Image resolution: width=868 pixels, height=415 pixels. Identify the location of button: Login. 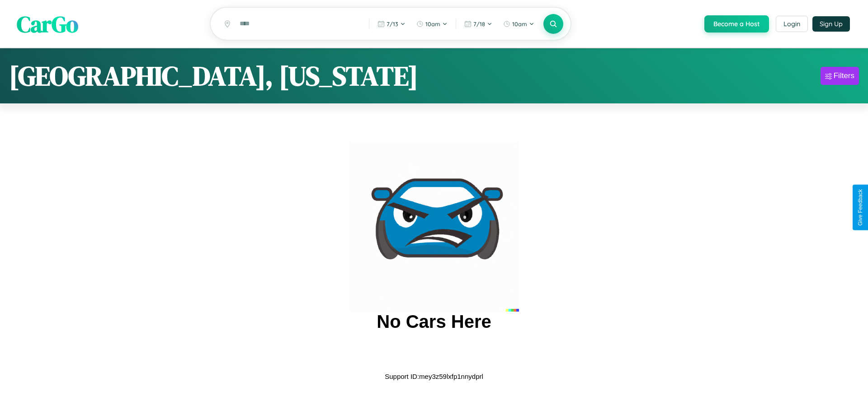
(792, 24).